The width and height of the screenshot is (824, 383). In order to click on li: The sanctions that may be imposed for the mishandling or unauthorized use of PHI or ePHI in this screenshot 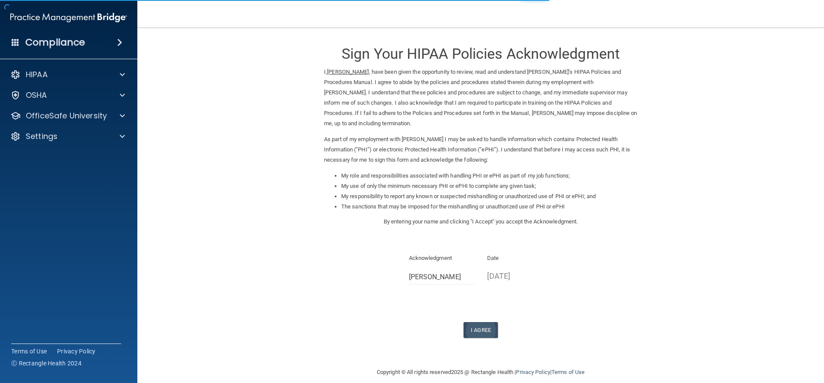, I will do `click(489, 207)`.